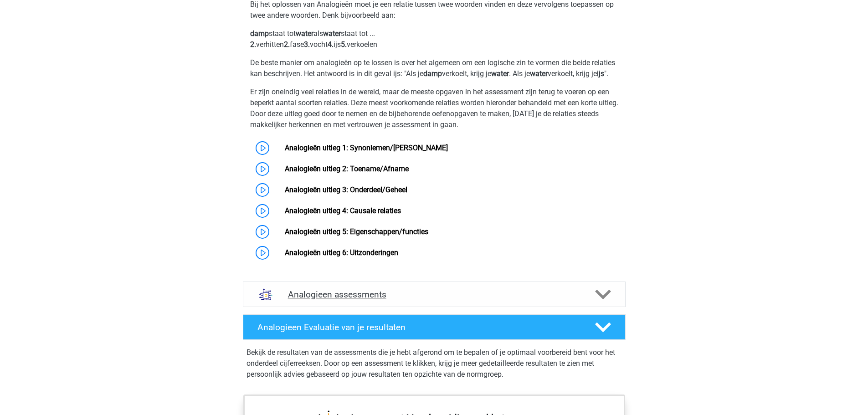 The height and width of the screenshot is (415, 868). What do you see at coordinates (330, 44) in the screenshot?
I see `b: 4.` at bounding box center [330, 44].